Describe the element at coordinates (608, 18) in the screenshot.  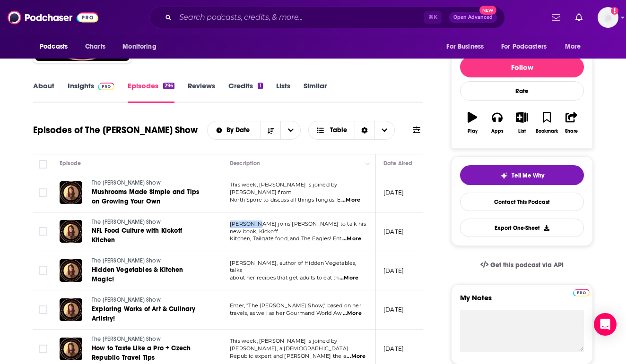
I see `span: Logged in as maiak` at that location.